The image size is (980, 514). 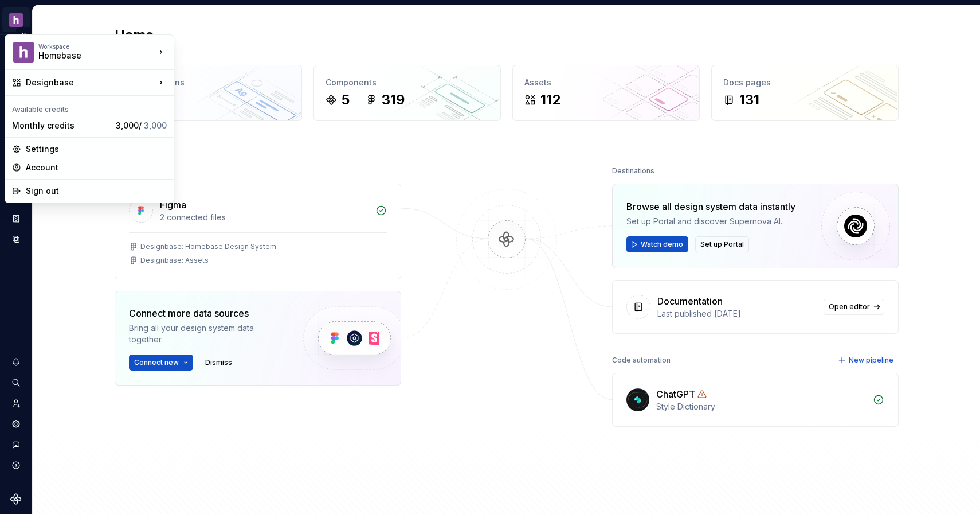 I want to click on span: 3,000 /, so click(x=141, y=125).